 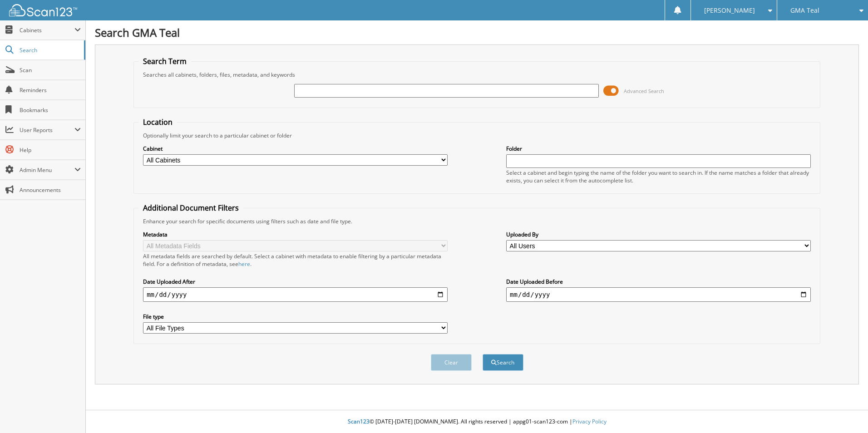 I want to click on label: Metadata, so click(x=295, y=234).